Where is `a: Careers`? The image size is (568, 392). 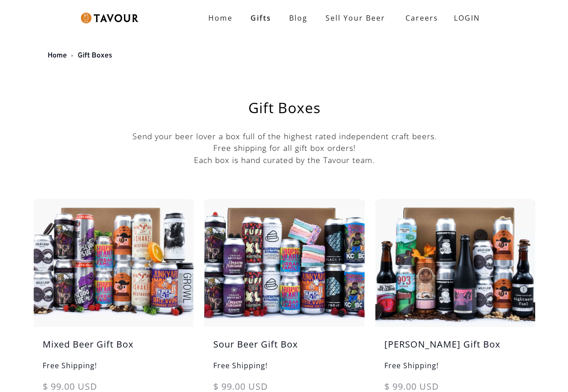
a: Careers is located at coordinates (420, 18).